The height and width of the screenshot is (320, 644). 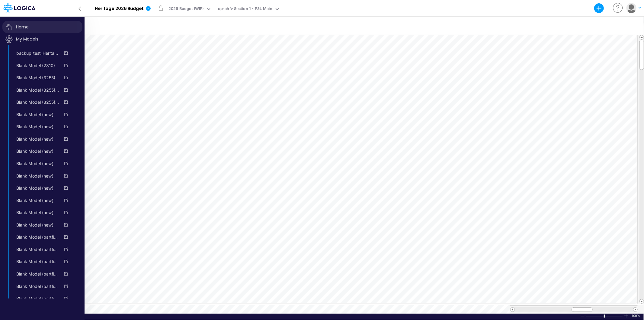 What do you see at coordinates (36, 249) in the screenshot?
I see `a: Blank Model (partfield-2)` at bounding box center [36, 249].